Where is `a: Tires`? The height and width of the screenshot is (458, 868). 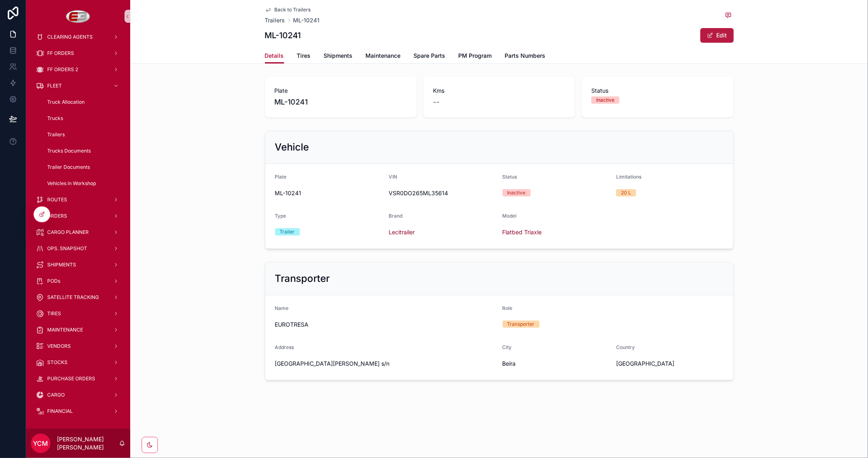 a: Tires is located at coordinates (304, 57).